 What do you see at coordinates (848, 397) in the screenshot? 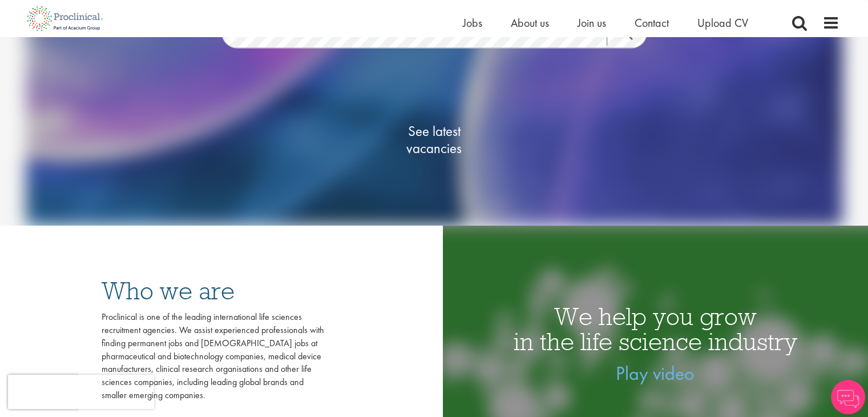
I see `img: Chatbot` at bounding box center [848, 397].